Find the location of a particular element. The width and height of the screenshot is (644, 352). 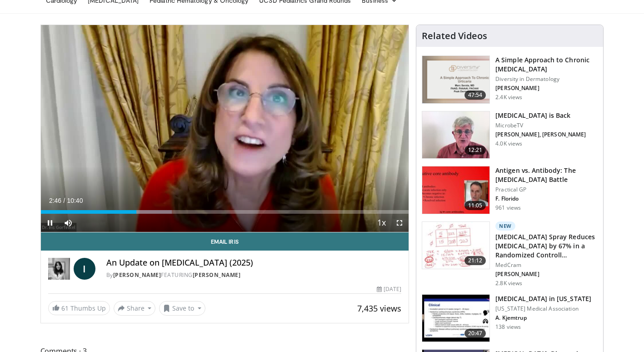

span: I is located at coordinates (85, 268).